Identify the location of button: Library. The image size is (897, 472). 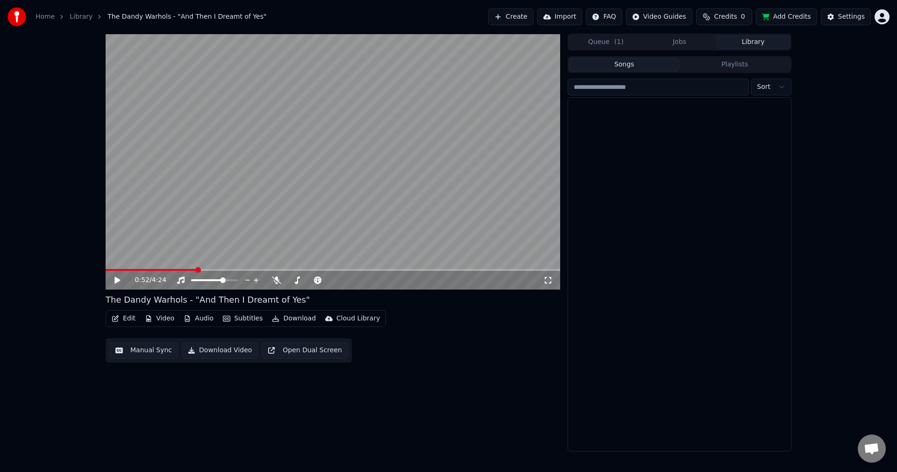
(753, 42).